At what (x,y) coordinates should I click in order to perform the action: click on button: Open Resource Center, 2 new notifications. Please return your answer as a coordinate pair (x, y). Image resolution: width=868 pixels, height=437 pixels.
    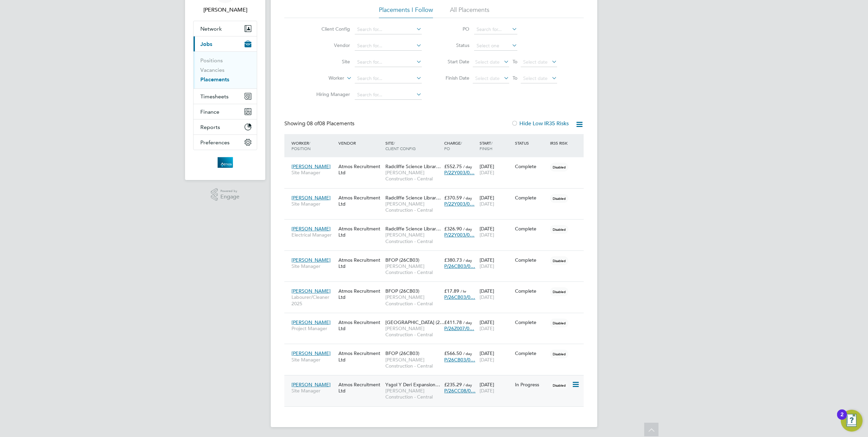
    Looking at the image, I should click on (852, 421).